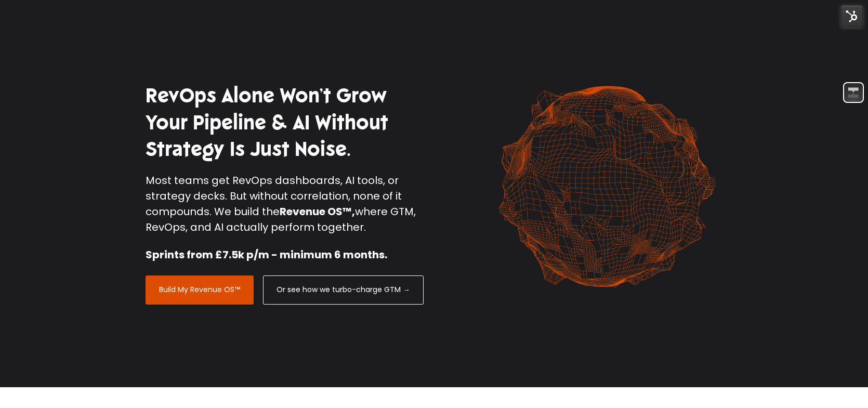 This screenshot has height=408, width=868. What do you see at coordinates (607, 186) in the screenshot?
I see `img: shape-61 orange` at bounding box center [607, 186].